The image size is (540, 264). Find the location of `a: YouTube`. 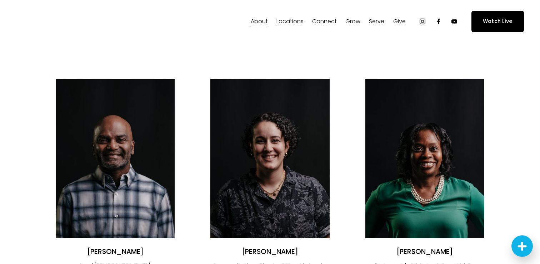

a: YouTube is located at coordinates (454, 21).